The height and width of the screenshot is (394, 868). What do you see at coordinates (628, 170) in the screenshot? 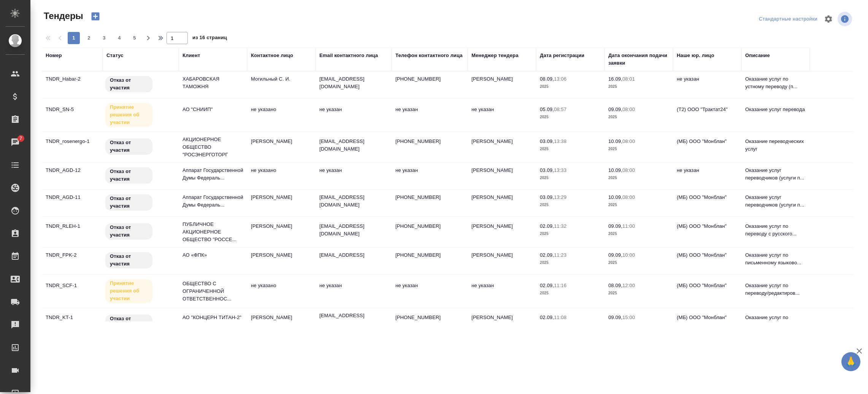
I see `p: 08:00` at bounding box center [628, 170].